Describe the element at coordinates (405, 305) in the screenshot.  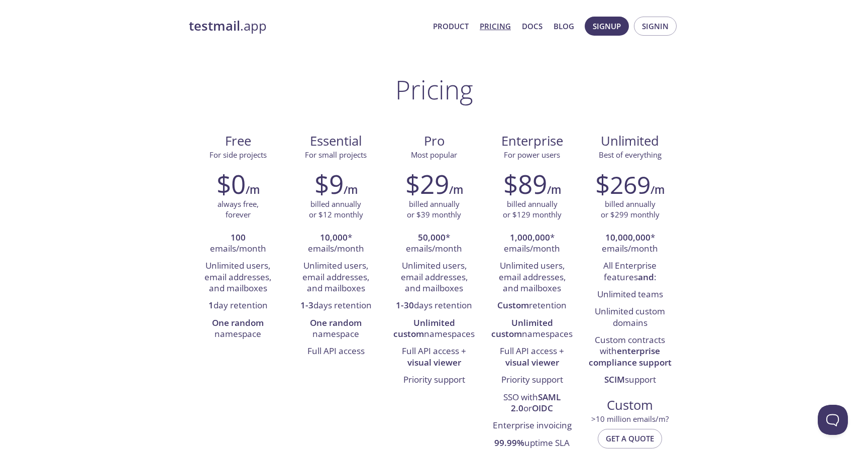
I see `strong: 1-30` at that location.